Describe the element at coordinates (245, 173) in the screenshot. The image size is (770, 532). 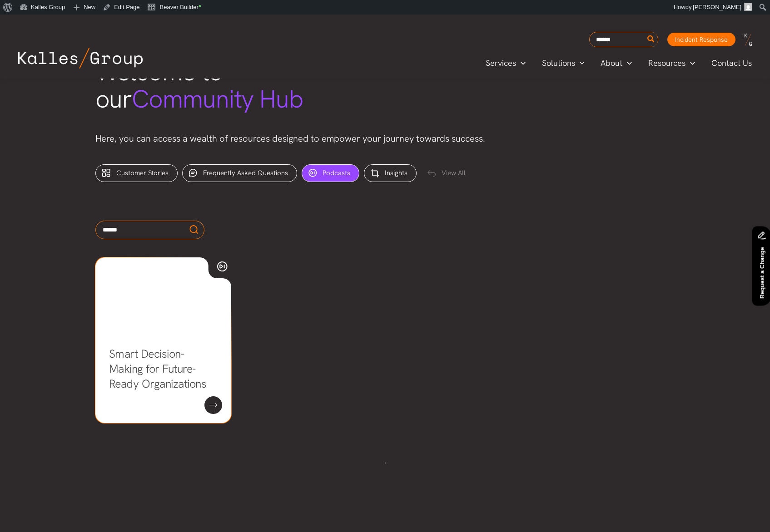
I see `span: Frequently Asked Questions` at that location.